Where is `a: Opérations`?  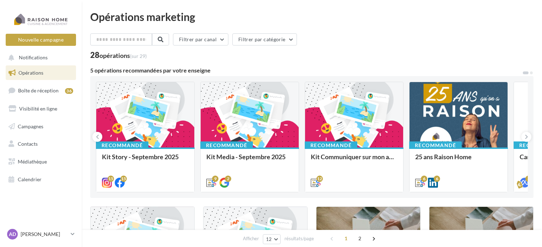 a: Opérations is located at coordinates (41, 73).